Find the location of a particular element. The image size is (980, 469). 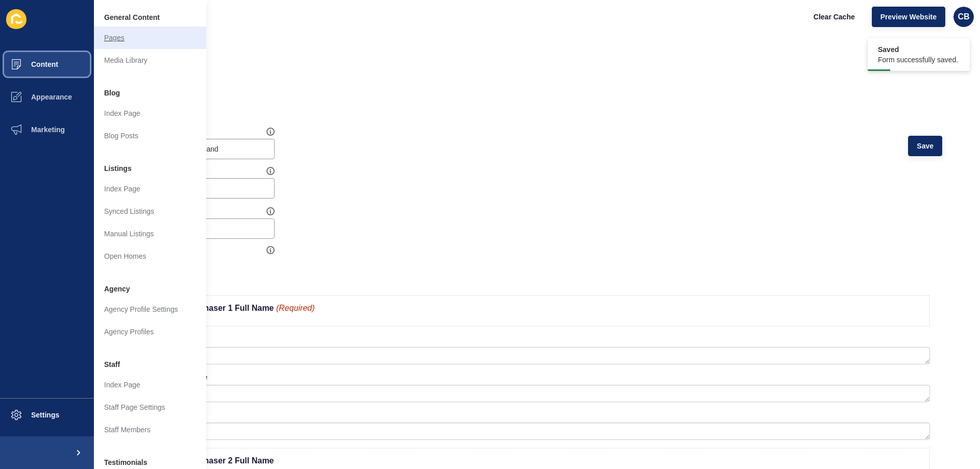

button: Clear Cache is located at coordinates (834, 17).